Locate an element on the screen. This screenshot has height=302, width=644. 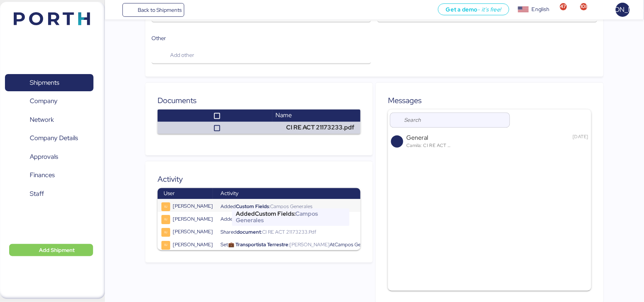
a: Company Details is located at coordinates (49, 138).